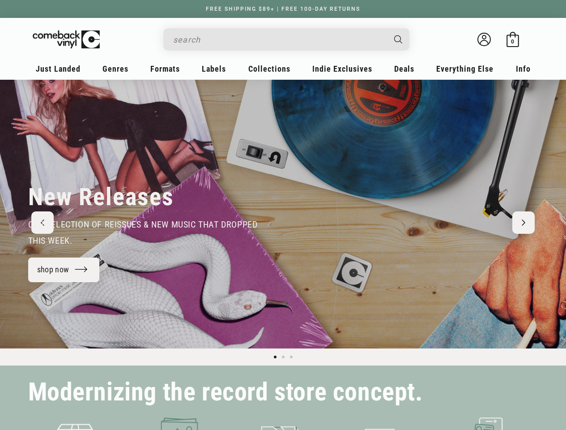 Image resolution: width=566 pixels, height=430 pixels. Describe the element at coordinates (269, 68) in the screenshot. I see `span: Collections` at that location.